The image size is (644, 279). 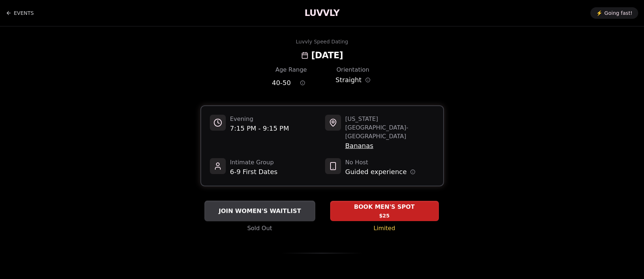 What do you see at coordinates (349, 80) in the screenshot?
I see `span: Straight` at bounding box center [349, 80].